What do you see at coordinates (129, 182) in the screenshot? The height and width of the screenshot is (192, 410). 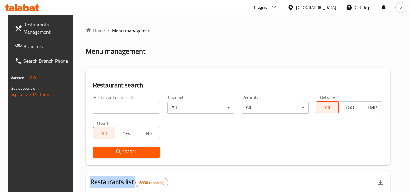 I see `h2: Restaurants list` at bounding box center [129, 182].